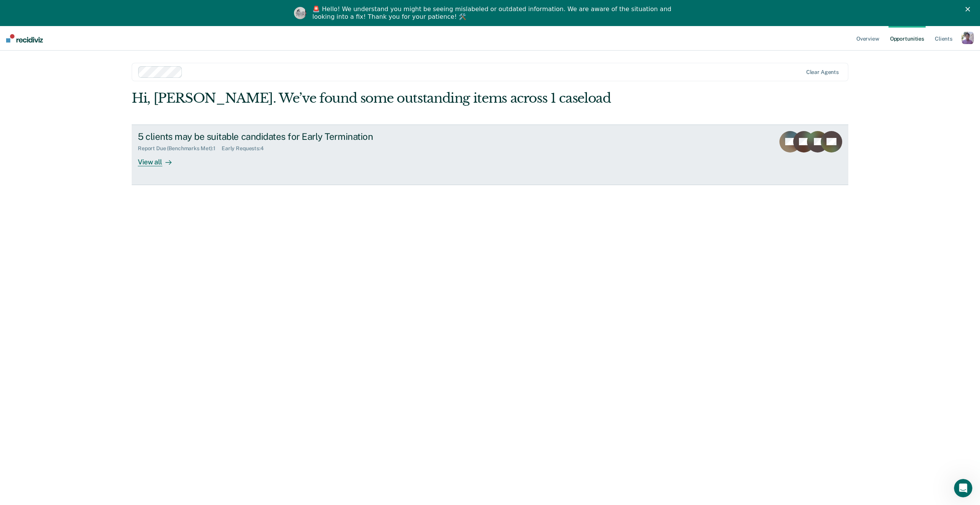  Describe the element at coordinates (25, 38) in the screenshot. I see `img: Recidiviz` at that location.